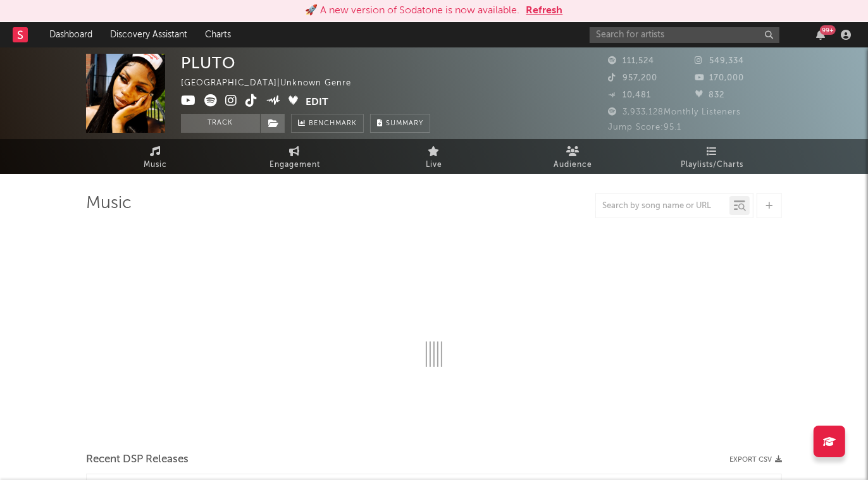 This screenshot has width=868, height=480. What do you see at coordinates (645, 127) in the screenshot?
I see `span: Jump Score: 95.1` at bounding box center [645, 127].